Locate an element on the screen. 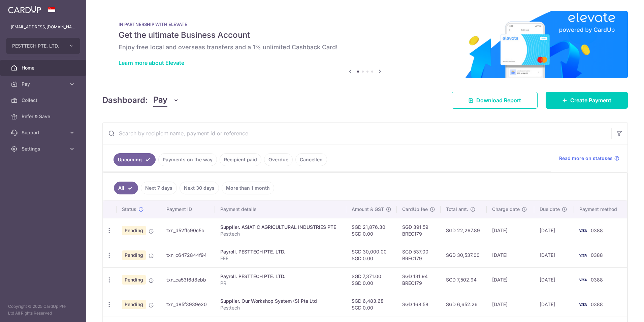 The image size is (644, 322). td: SGD 30,000.00 SGD 0.00 is located at coordinates (372, 255).